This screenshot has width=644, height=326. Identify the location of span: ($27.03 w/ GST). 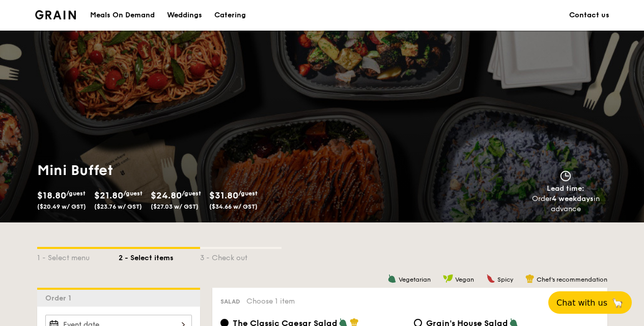
(175, 206).